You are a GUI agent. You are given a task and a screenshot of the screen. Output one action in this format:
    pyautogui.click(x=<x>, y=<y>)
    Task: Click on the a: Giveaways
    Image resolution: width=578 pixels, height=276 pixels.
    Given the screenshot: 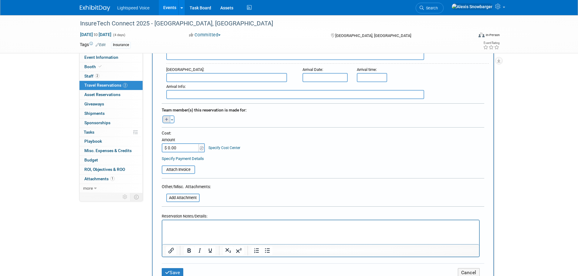 What is the action you would take?
    pyautogui.click(x=111, y=104)
    